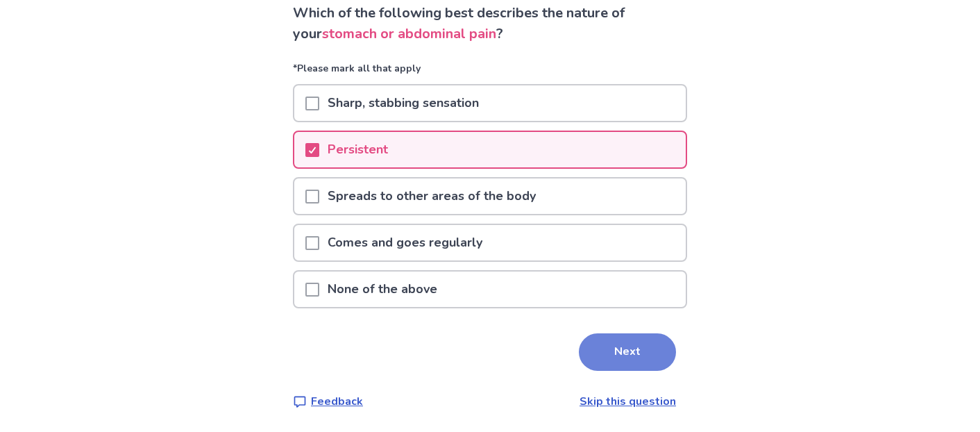 The width and height of the screenshot is (980, 432). Describe the element at coordinates (628, 352) in the screenshot. I see `button: Next` at that location.